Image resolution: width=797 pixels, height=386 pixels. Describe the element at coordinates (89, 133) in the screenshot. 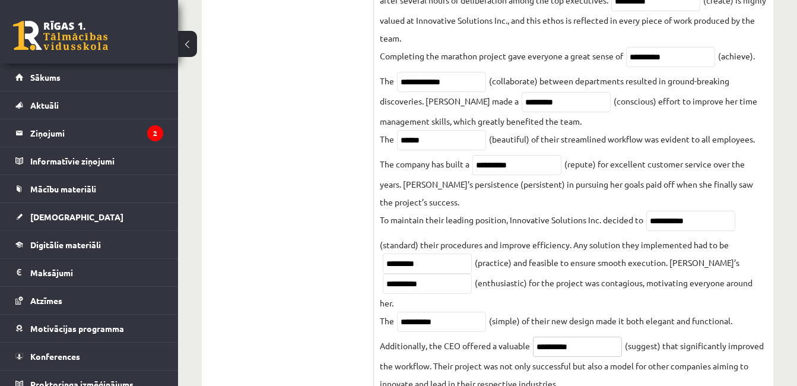

I see `a: Ziņojumi2` at that location.